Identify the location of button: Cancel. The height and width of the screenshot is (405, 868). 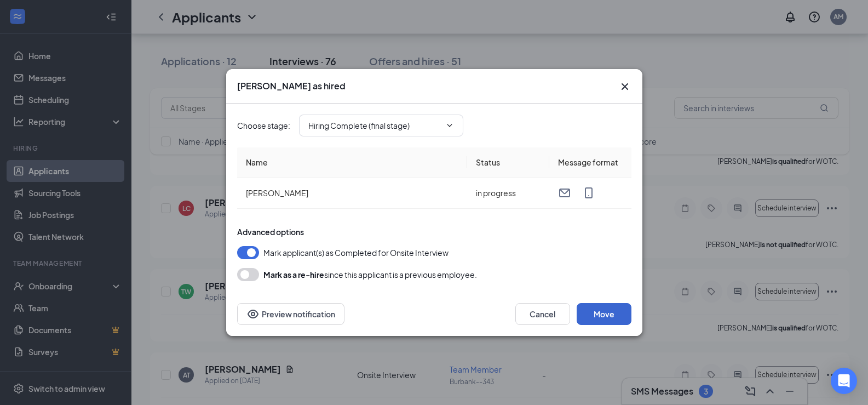
(543, 314).